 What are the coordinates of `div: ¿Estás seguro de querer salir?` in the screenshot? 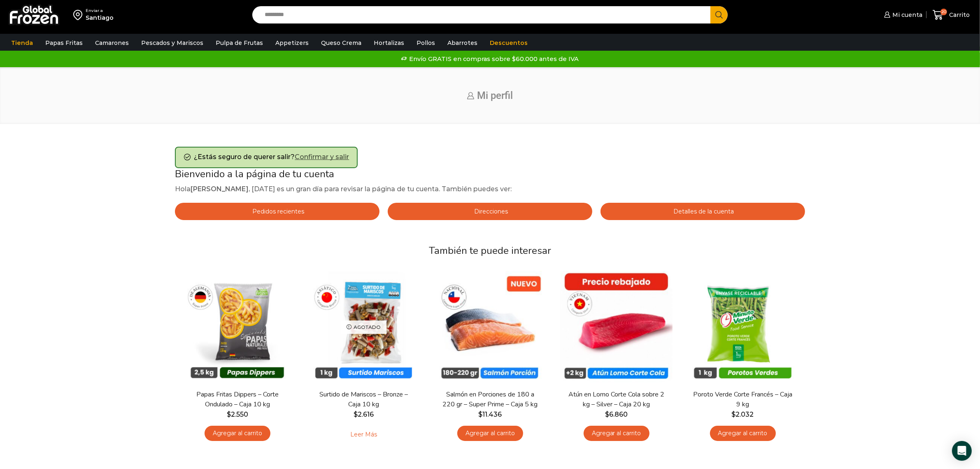 It's located at (266, 157).